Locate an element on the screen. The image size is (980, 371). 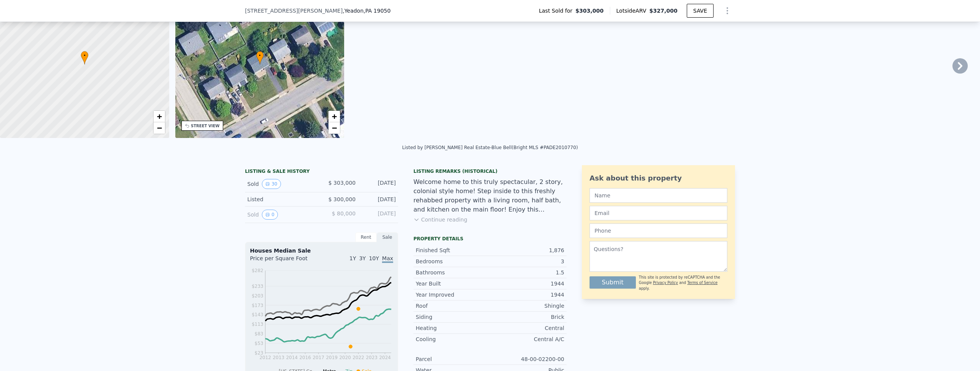
button: Submit is located at coordinates (612, 282).